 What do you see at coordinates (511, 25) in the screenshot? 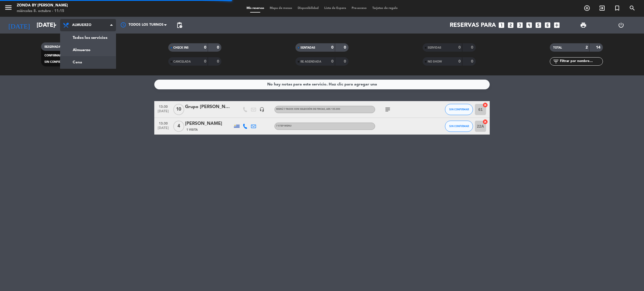
I see `i: looks_two` at bounding box center [511, 25].